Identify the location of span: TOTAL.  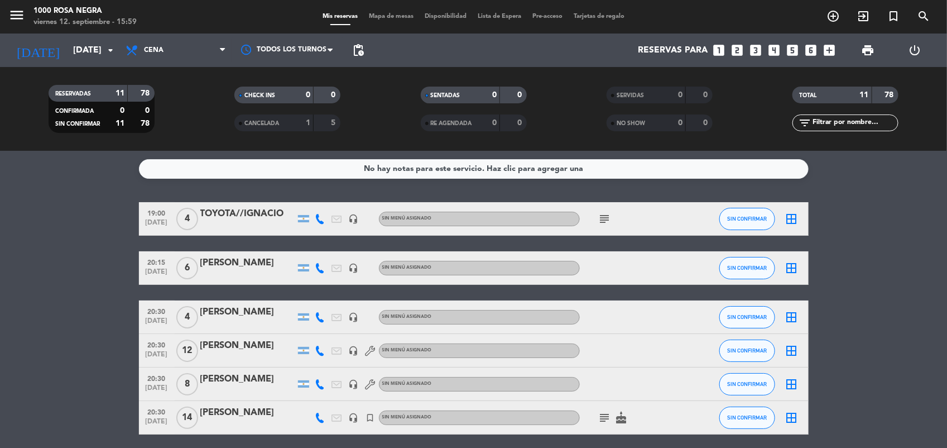
(807, 95).